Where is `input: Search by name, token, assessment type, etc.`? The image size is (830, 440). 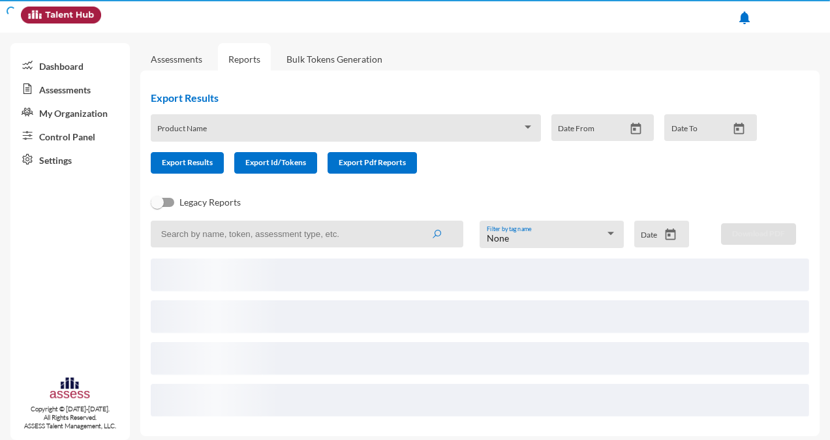
input: Search by name, token, assessment type, etc. is located at coordinates (307, 233).